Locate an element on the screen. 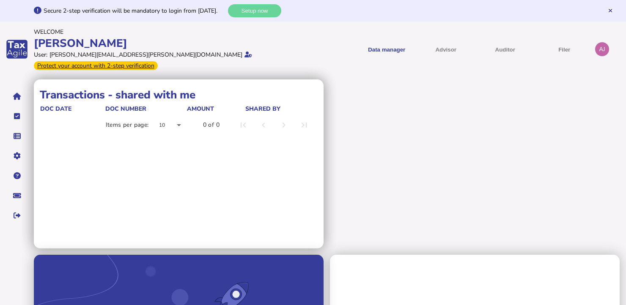 The image size is (626, 305). div: Items per page: is located at coordinates (127, 125).